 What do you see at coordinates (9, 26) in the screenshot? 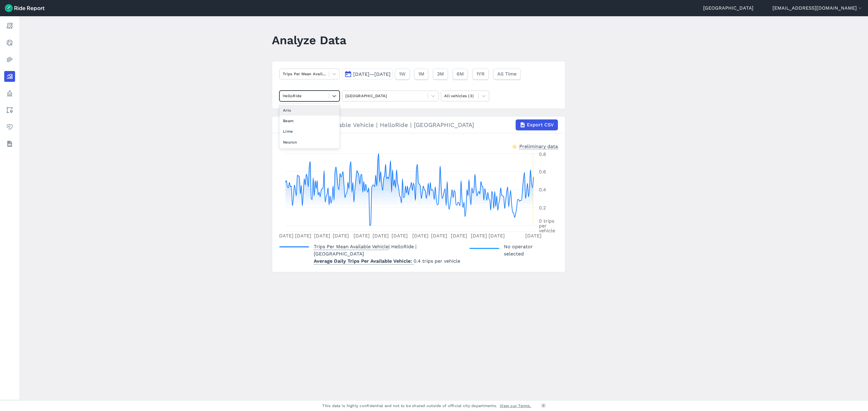
I see `a: Report` at bounding box center [9, 26].